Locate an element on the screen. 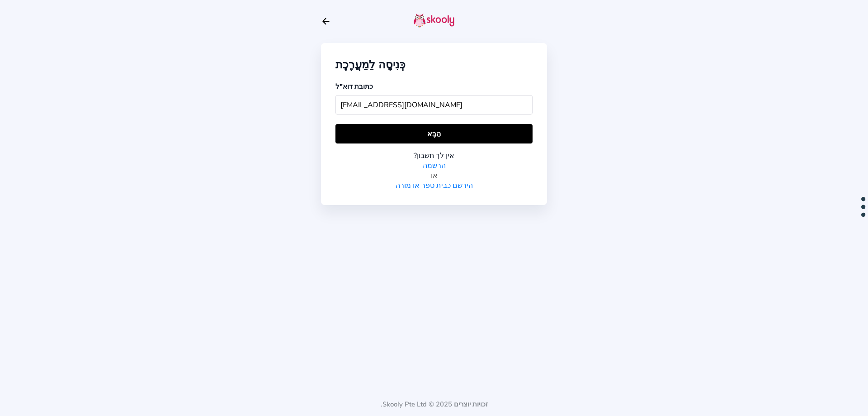 This screenshot has height=416, width=868. font: כְּנִיסָה לַמַעֲרֶכֶת is located at coordinates (370, 64).